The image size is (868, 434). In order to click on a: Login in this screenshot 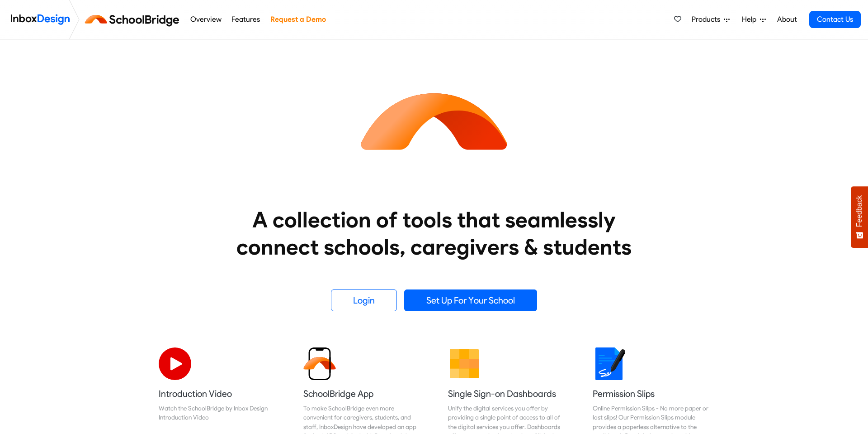, I will do `click(364, 300)`.